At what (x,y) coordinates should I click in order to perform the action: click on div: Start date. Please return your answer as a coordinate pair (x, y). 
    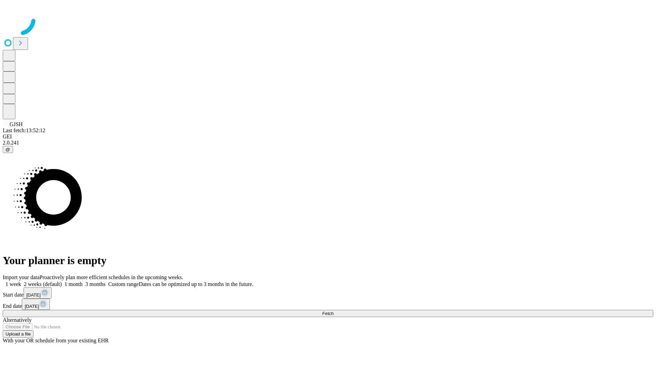
    Looking at the image, I should click on (328, 293).